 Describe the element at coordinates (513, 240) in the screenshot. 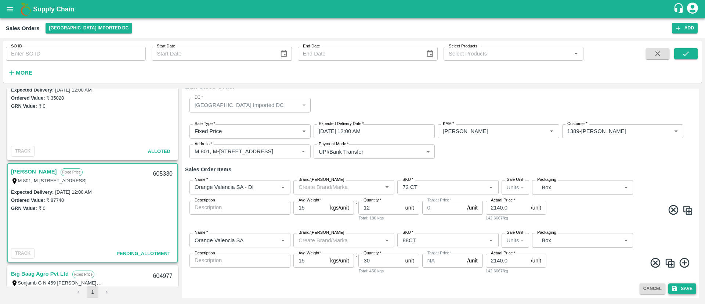

I see `p: Units` at that location.